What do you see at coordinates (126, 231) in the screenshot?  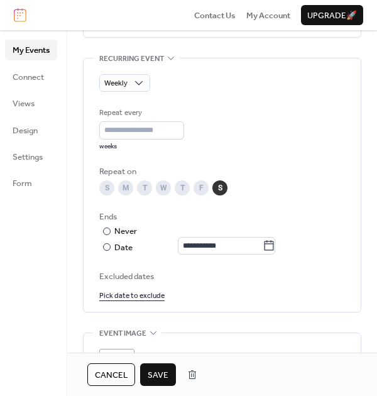 I see `div: Never` at bounding box center [126, 231].